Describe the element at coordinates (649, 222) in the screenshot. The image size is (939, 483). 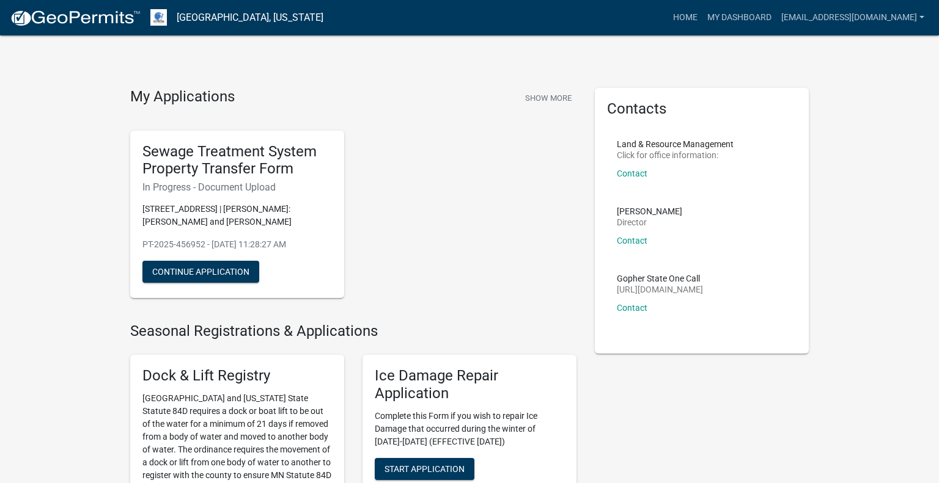
I see `p: Director` at that location.